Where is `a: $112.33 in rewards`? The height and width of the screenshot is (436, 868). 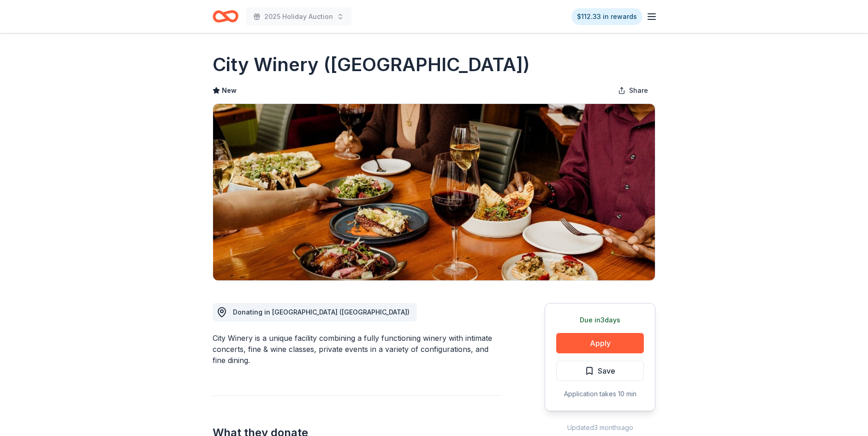 a: $112.33 in rewards is located at coordinates (607, 17).